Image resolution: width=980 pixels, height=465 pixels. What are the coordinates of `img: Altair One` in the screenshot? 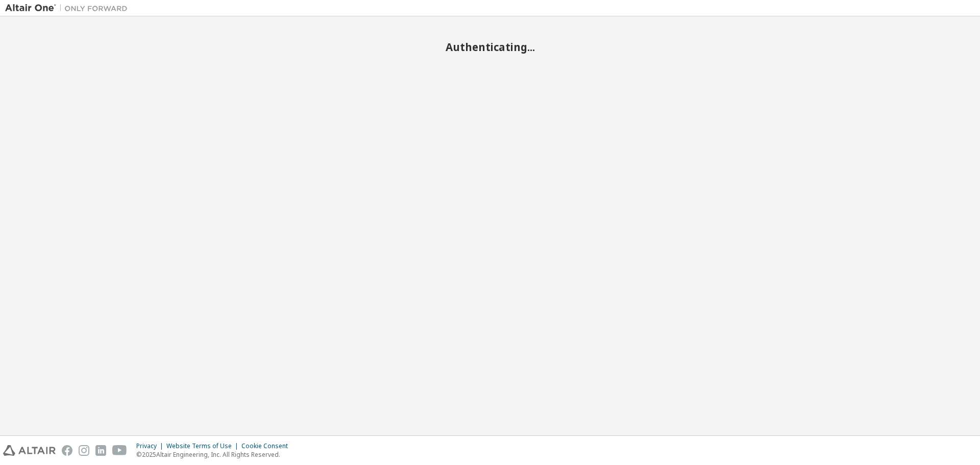 It's located at (69, 8).